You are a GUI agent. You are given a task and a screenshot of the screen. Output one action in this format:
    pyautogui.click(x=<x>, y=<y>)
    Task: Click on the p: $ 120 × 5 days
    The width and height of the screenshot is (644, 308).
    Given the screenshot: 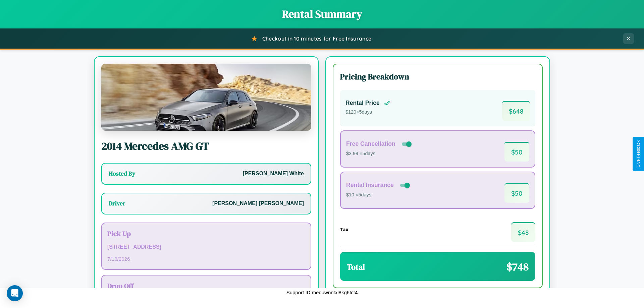 What is the action you would take?
    pyautogui.click(x=368, y=112)
    